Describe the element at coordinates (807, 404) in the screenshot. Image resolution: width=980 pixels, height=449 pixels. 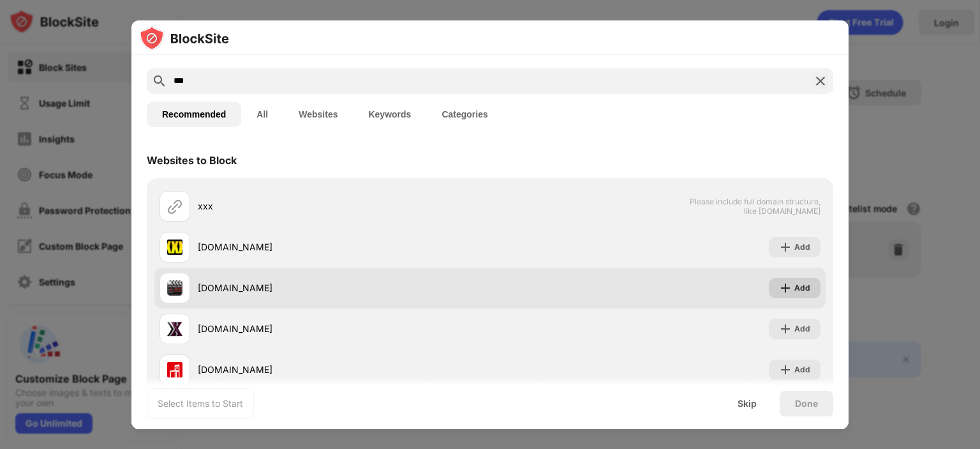
I see `div: Done` at that location.